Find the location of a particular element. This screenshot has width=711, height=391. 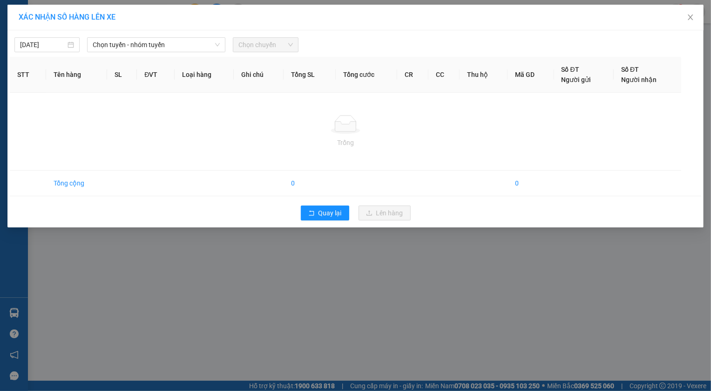

th: STT is located at coordinates (28, 75).